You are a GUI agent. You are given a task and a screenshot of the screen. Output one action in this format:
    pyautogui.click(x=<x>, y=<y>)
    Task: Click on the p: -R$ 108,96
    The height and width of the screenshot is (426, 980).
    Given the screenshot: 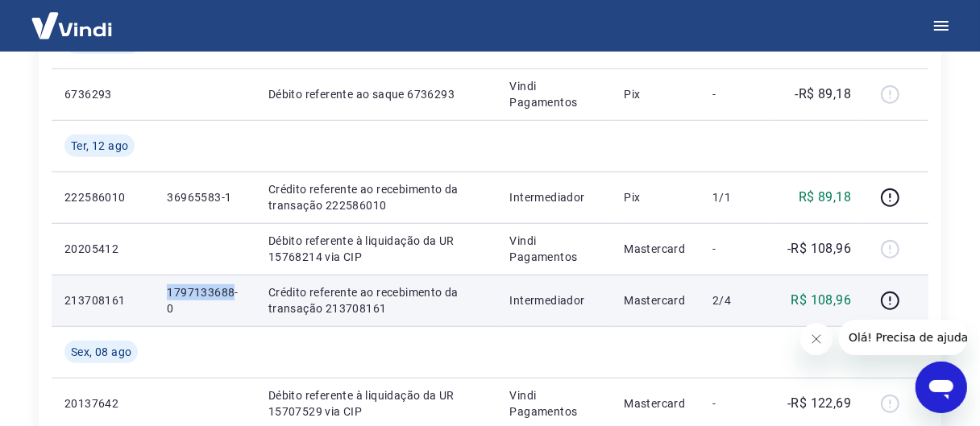 What is the action you would take?
    pyautogui.click(x=818, y=248)
    